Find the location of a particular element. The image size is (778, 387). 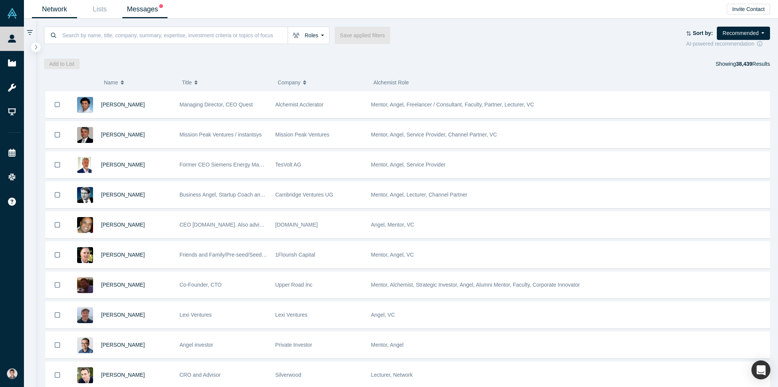

span: Mission Peak Ventures / instantsys is located at coordinates (221, 134).